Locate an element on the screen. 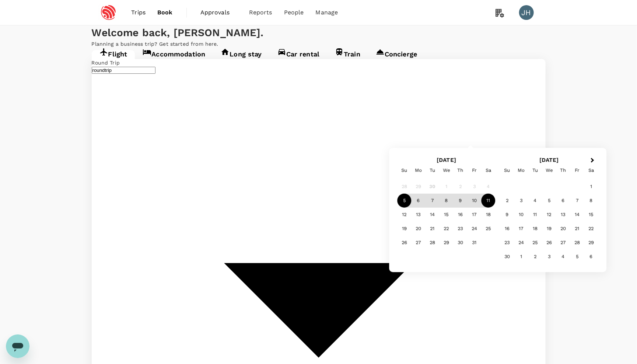 This screenshot has height=364, width=637. div: Choose Thursday, November 20th, 2025 is located at coordinates (563, 228).